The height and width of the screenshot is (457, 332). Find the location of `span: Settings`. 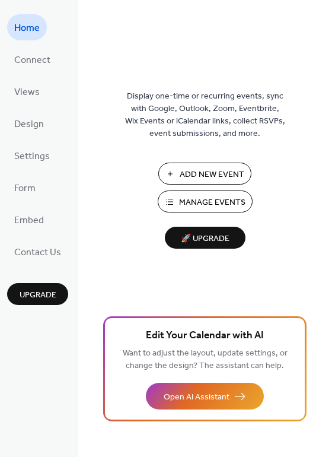

span: Settings is located at coordinates (32, 157).